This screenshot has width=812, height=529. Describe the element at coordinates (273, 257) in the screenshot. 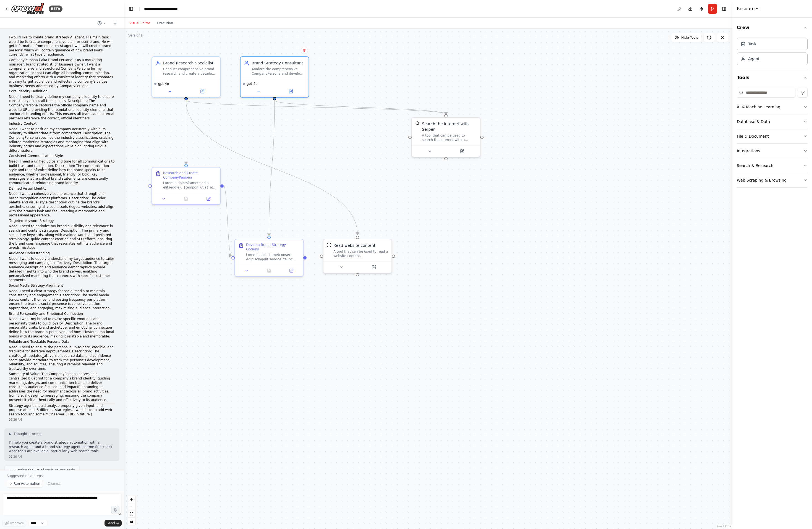

I see `div: Loremip dol sitametconsec AdipiscIngelit seddoei te inc Utlab Etdolore Magnaaliqu eni adminim ve ...` at that location.